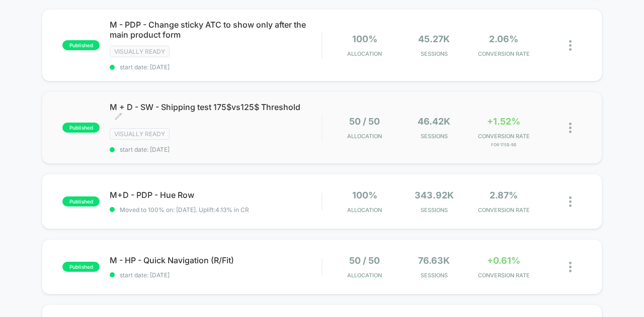 The height and width of the screenshot is (317, 644). Describe the element at coordinates (215, 195) in the screenshot. I see `span: M+D - PDP - Hue Row` at that location.